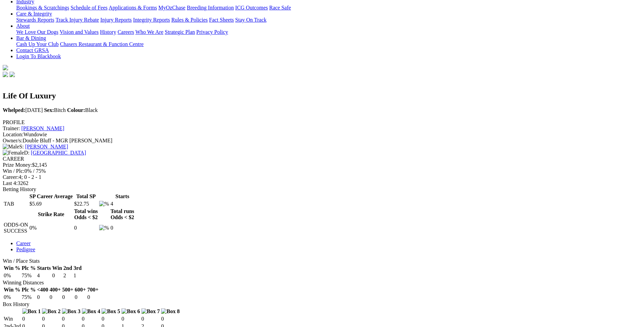 Image resolution: width=644 pixels, height=327 pixels. Describe the element at coordinates (13, 146) in the screenshot. I see `span: S:` at that location.